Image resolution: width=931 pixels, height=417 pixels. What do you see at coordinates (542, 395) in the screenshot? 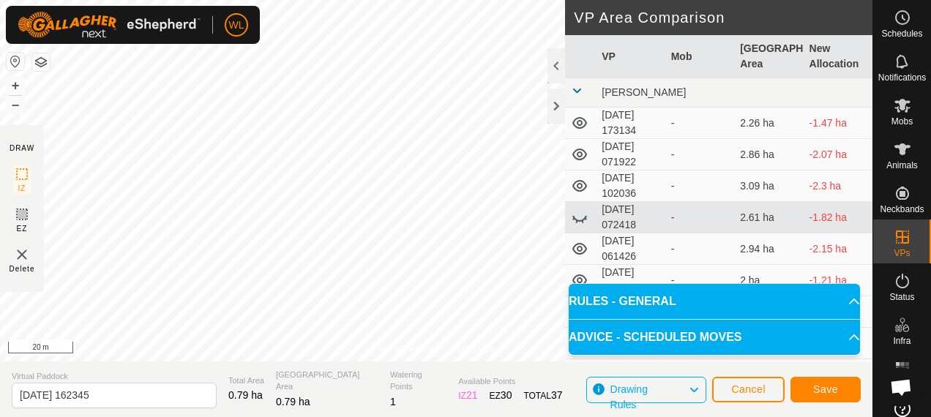
I see `div: TOTAL` at bounding box center [542, 395].